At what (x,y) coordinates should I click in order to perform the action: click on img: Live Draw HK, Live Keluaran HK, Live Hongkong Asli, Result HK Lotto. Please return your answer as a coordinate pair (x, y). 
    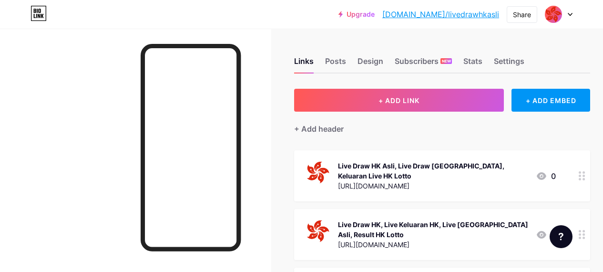
    Looking at the image, I should click on (318, 231).